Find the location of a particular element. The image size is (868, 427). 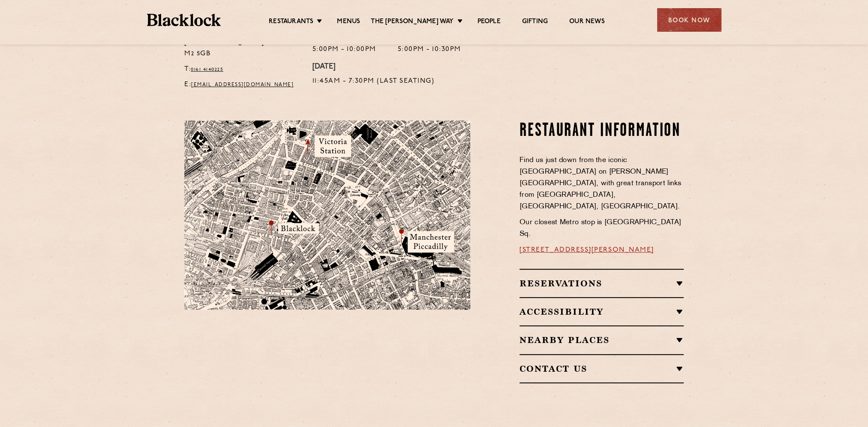

h2: Restaurant Information is located at coordinates (602, 131).